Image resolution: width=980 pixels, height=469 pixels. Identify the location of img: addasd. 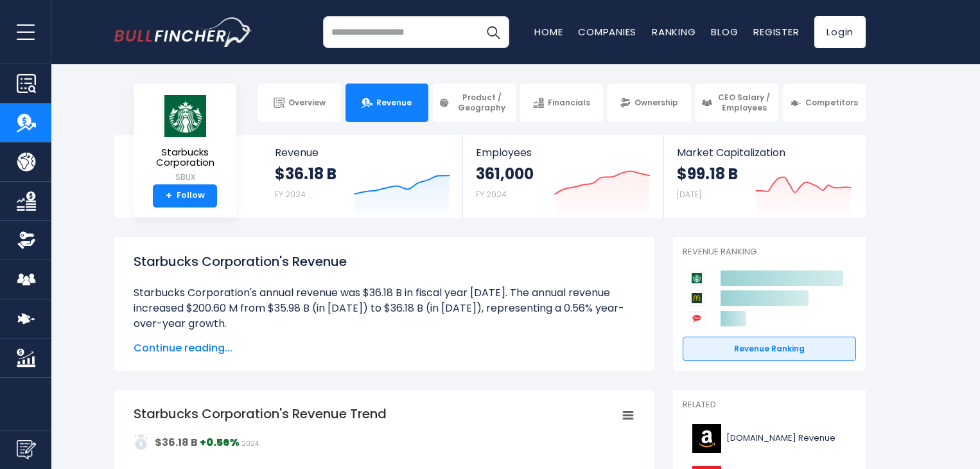
(141, 442).